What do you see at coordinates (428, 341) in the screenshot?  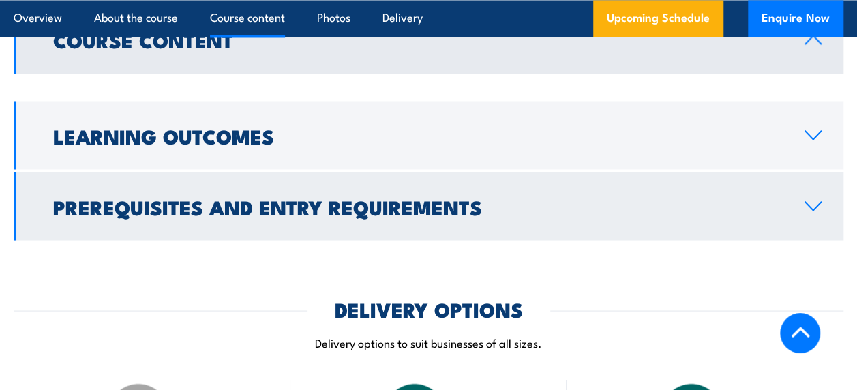 I see `p: Delivery options to suit businesses of all sizes.` at bounding box center [428, 341].